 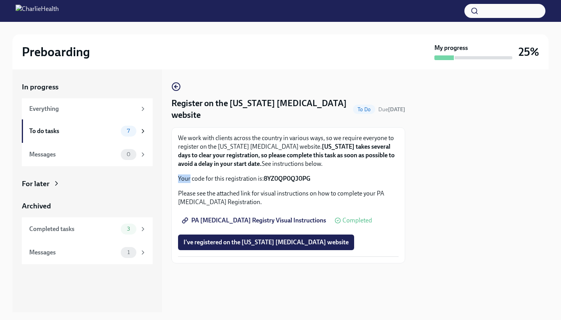 I want to click on a: Completed tasks3, so click(x=87, y=229).